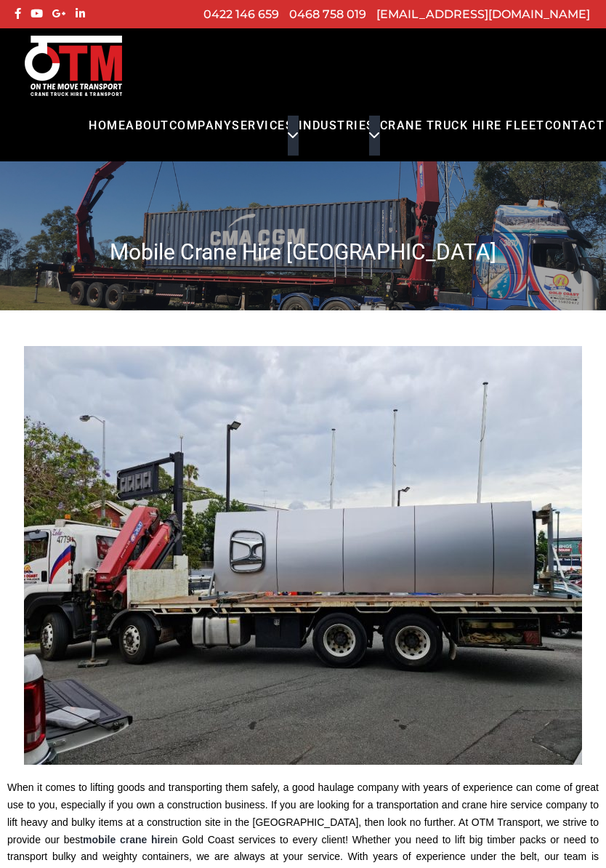 This screenshot has height=868, width=606. I want to click on a: Crane Truck Hire Fleet, so click(462, 136).